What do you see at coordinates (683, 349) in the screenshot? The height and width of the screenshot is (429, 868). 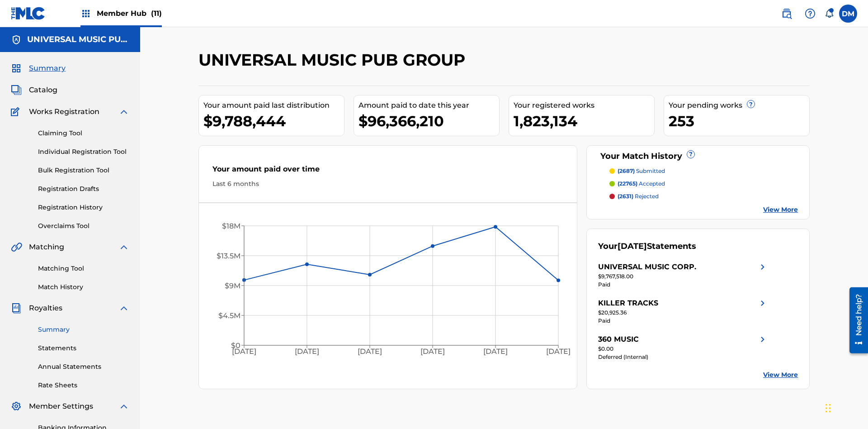 I see `div: $0.00` at bounding box center [683, 349].